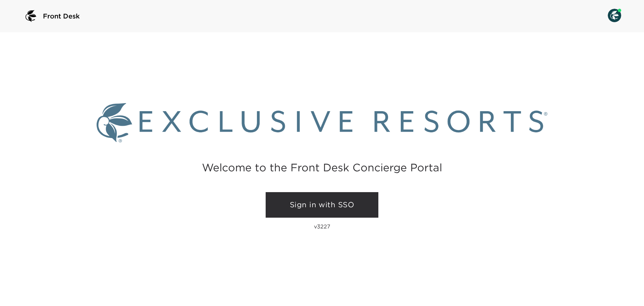 This screenshot has height=306, width=644. Describe the element at coordinates (31, 16) in the screenshot. I see `img: logo` at that location.